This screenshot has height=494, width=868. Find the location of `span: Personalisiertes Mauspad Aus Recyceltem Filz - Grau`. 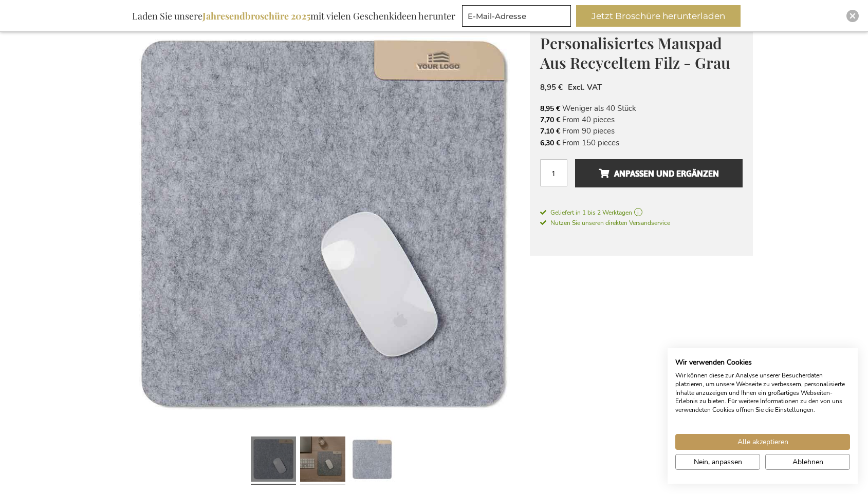

span: Personalisiertes Mauspad Aus Recyceltem Filz - Grau is located at coordinates (635, 53).